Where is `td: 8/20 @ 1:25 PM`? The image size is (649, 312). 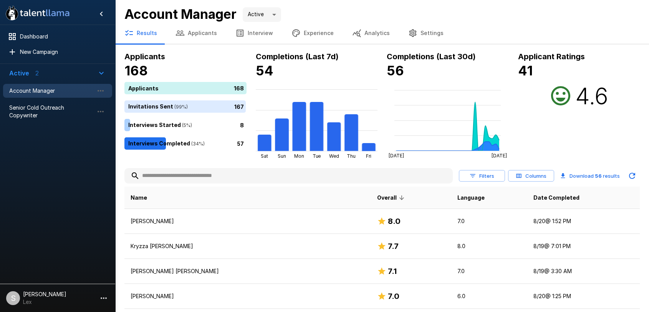
td: 8/20 @ 1:25 PM is located at coordinates (584, 296).